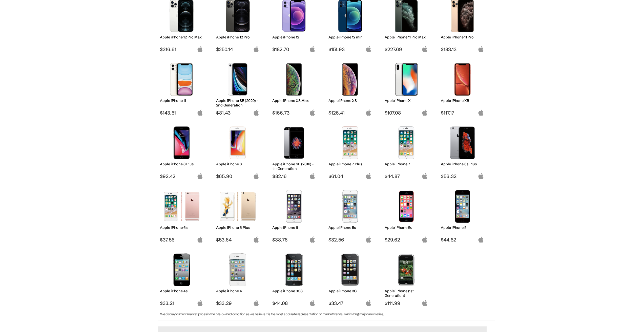  What do you see at coordinates (294, 279) in the screenshot?
I see `a: iPhone 3GS Apple iPhone 3GS $44.08 apple-logo` at bounding box center [294, 279].